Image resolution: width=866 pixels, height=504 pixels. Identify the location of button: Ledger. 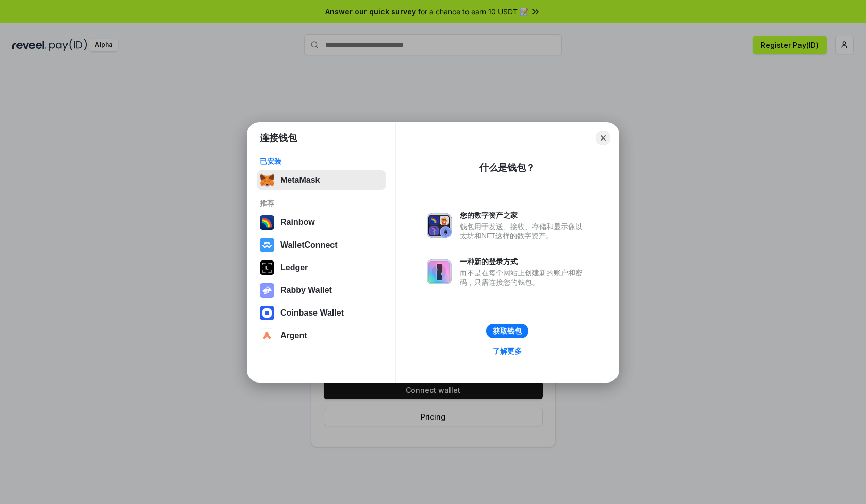
(321, 268).